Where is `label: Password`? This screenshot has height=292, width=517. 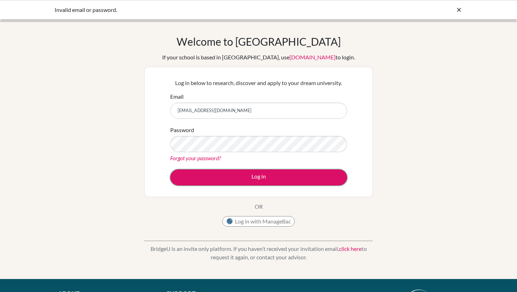 label: Password is located at coordinates (182, 130).